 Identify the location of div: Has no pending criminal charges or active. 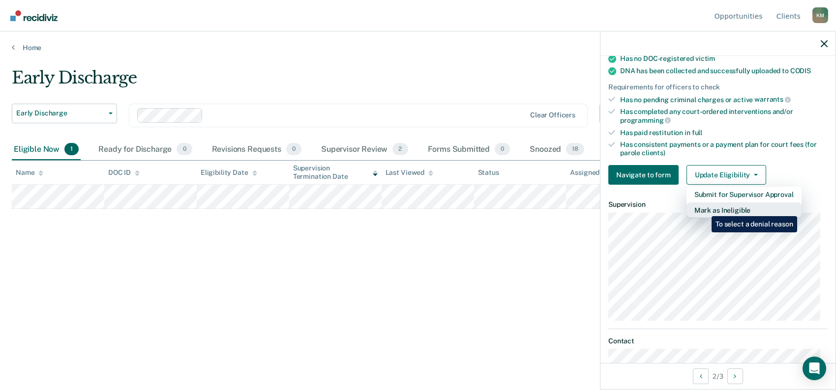
(724, 100).